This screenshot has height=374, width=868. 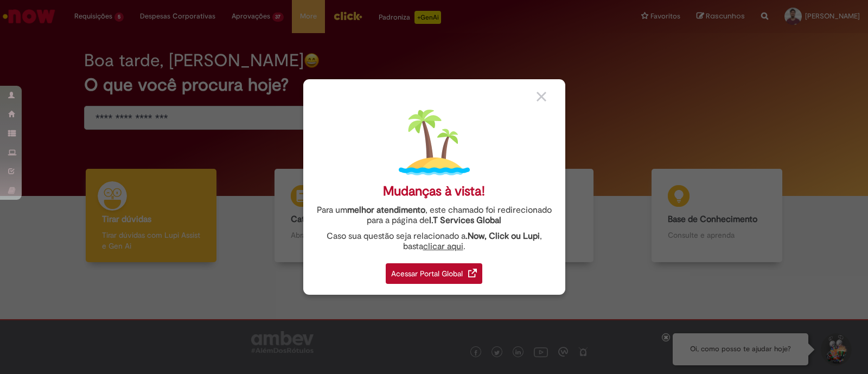 What do you see at coordinates (541, 97) in the screenshot?
I see `img: close_button_grey.png` at bounding box center [541, 97].